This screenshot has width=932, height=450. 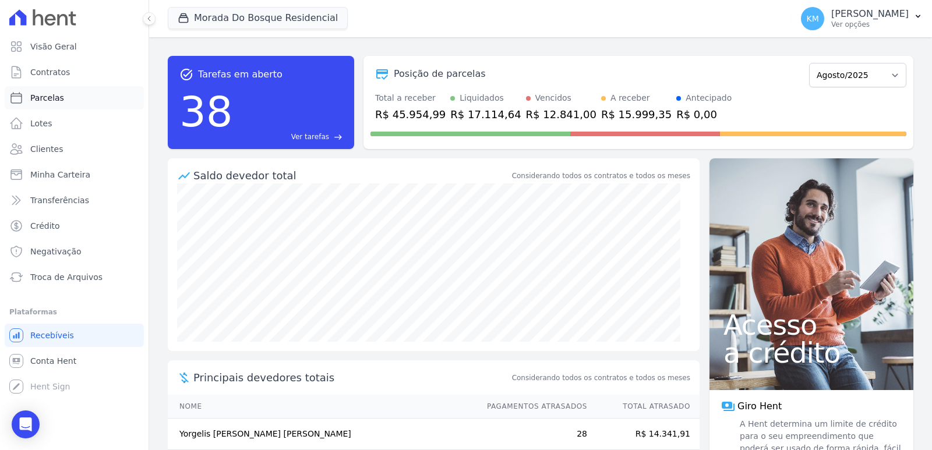 What do you see at coordinates (532, 435) in the screenshot?
I see `td: 28` at bounding box center [532, 435].